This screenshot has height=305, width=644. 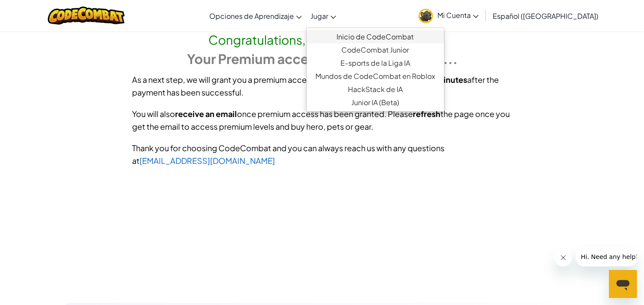 What do you see at coordinates (375, 103) in the screenshot?
I see `a: Junior IA (Beta)` at bounding box center [375, 103].